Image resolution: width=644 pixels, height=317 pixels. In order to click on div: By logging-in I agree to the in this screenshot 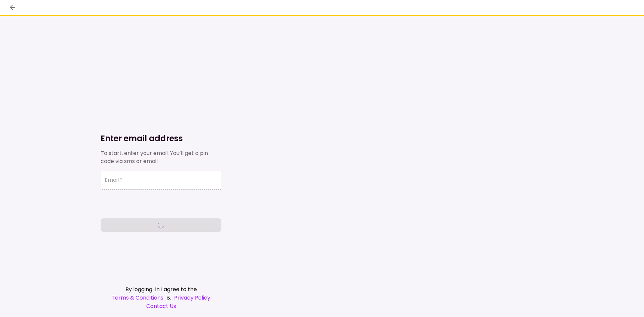, I will do `click(161, 289)`.